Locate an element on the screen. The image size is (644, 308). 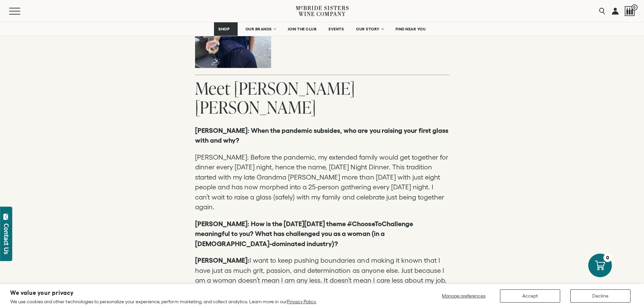
div: Contact Us is located at coordinates (7, 239).